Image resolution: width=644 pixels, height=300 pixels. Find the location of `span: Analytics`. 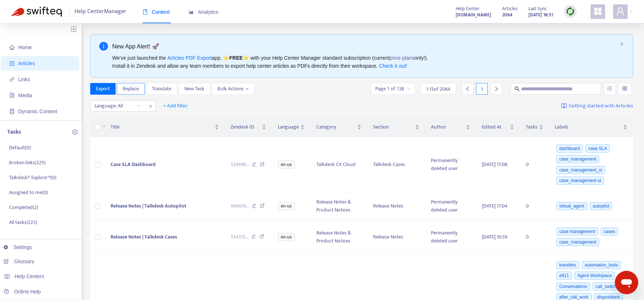

span: Analytics is located at coordinates (204, 12).